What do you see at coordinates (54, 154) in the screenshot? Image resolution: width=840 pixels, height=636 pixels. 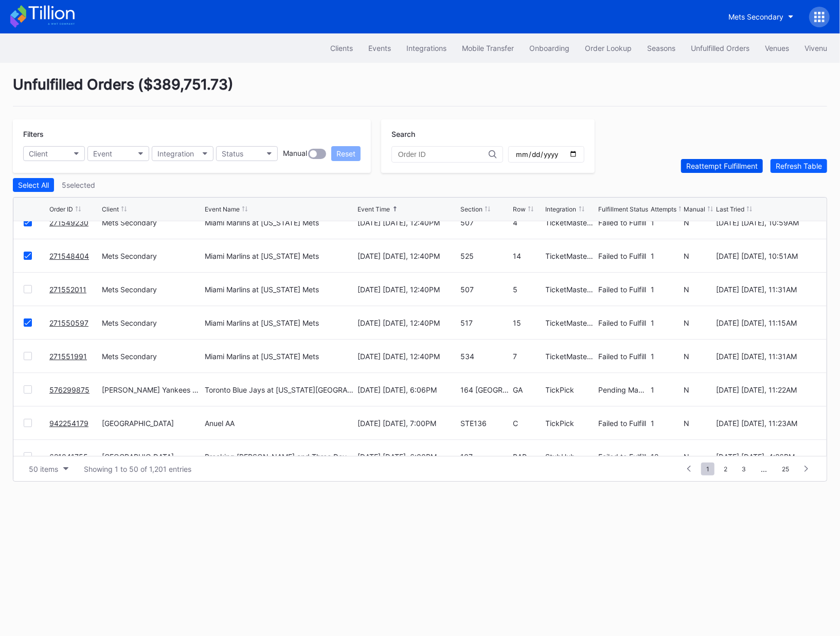 I see `button: Client` at bounding box center [54, 154].